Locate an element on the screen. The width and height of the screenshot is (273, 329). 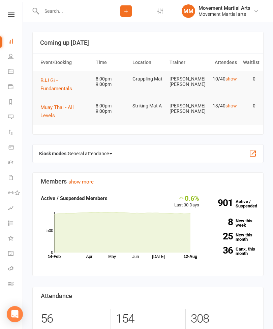
strong: 25 is located at coordinates (221, 236).